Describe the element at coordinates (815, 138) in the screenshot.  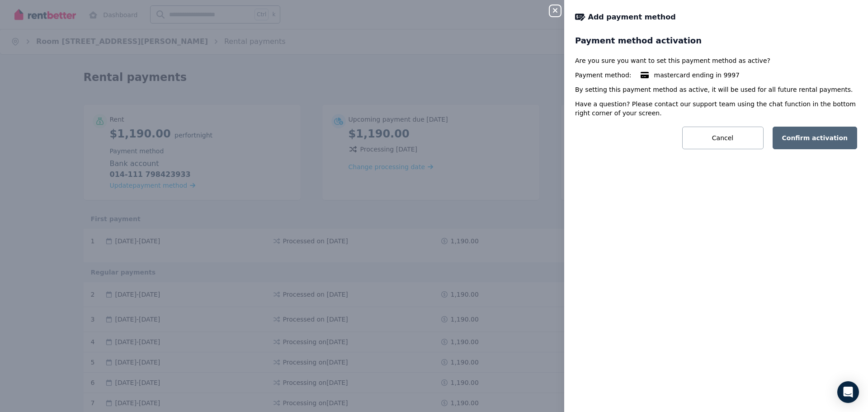
I see `button: Confirm activation` at that location.